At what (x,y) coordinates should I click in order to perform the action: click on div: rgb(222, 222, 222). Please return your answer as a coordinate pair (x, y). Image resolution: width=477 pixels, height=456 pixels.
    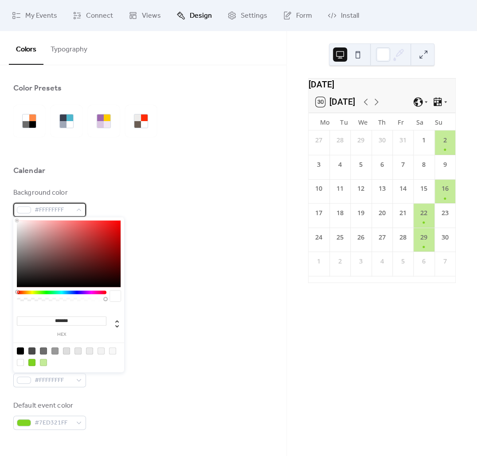
    Looking at the image, I should click on (67, 351).